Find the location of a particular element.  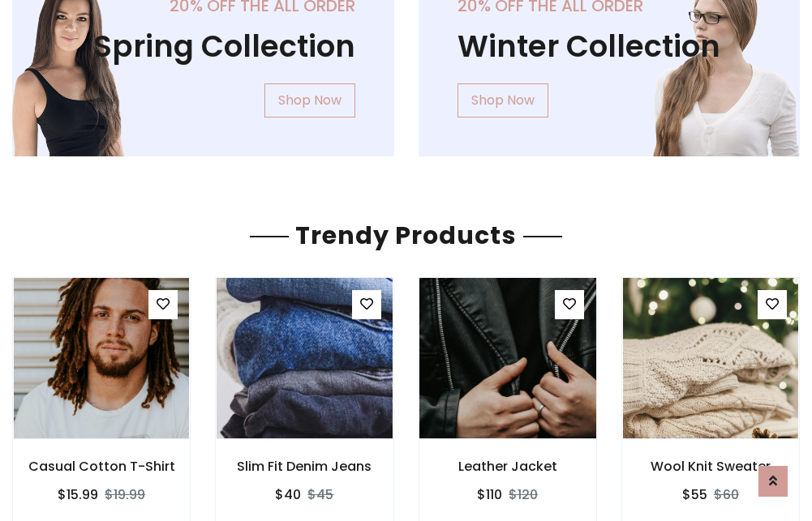

h6: $110 is located at coordinates (489, 495).